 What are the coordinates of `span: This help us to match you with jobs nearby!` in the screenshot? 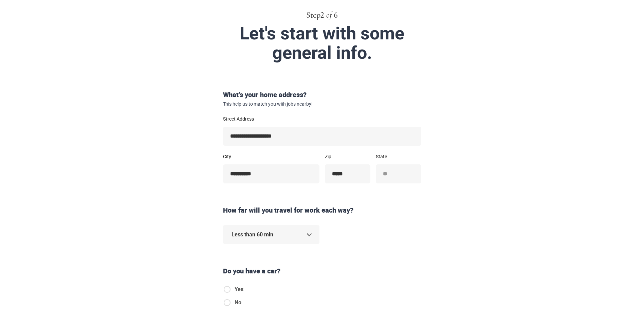 It's located at (322, 104).